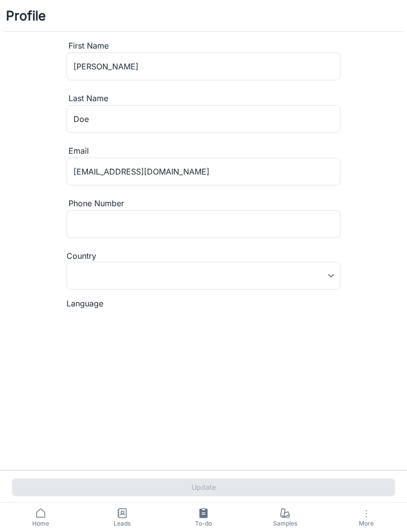 The image size is (407, 532). Describe the element at coordinates (204, 204) in the screenshot. I see `div: Phone Number` at that location.